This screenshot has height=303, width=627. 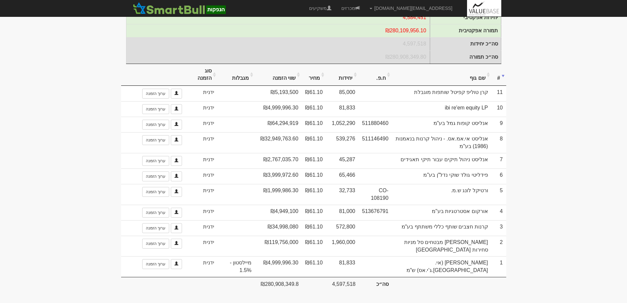 What do you see at coordinates (278, 228) in the screenshot?
I see `td: ₪34,998,080` at bounding box center [278, 228].